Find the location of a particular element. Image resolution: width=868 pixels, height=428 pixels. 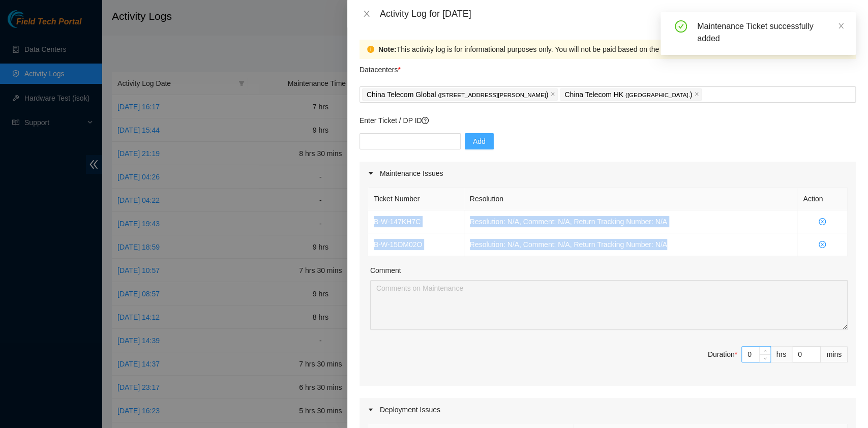

label: Comment is located at coordinates (385, 270).